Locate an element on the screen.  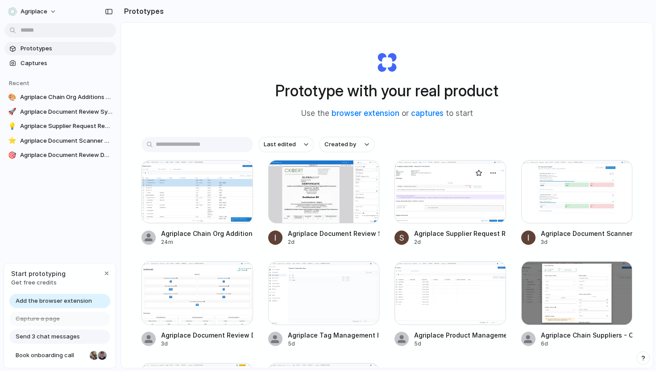
span: Agriplace Document Review Dashboard is located at coordinates (66, 155).